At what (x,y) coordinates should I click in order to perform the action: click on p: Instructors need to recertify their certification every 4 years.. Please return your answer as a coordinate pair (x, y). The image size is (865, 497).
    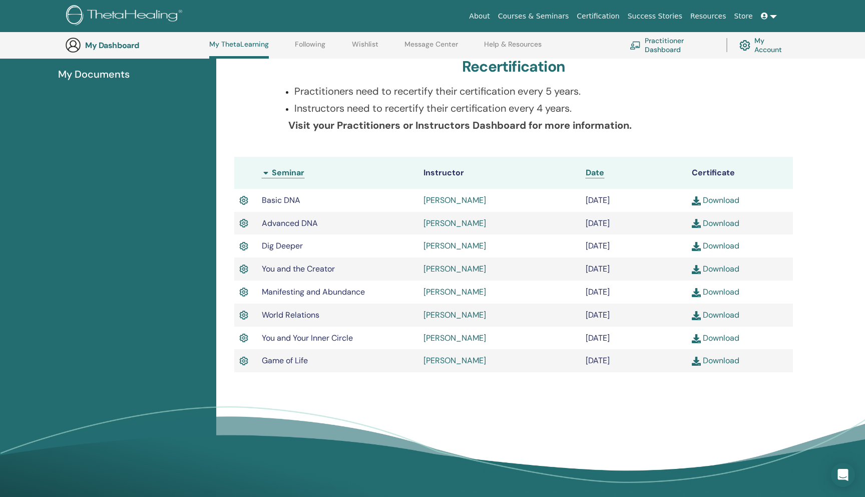
    Looking at the image, I should click on (520, 108).